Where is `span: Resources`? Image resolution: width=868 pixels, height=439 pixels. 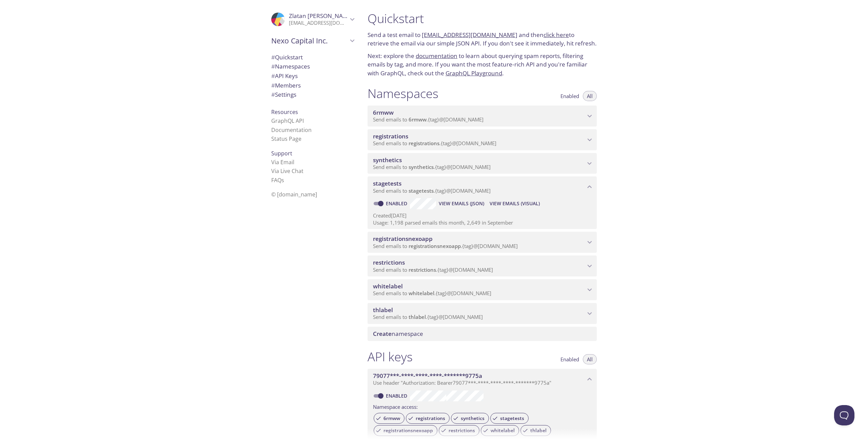 span: Resources is located at coordinates (284, 112).